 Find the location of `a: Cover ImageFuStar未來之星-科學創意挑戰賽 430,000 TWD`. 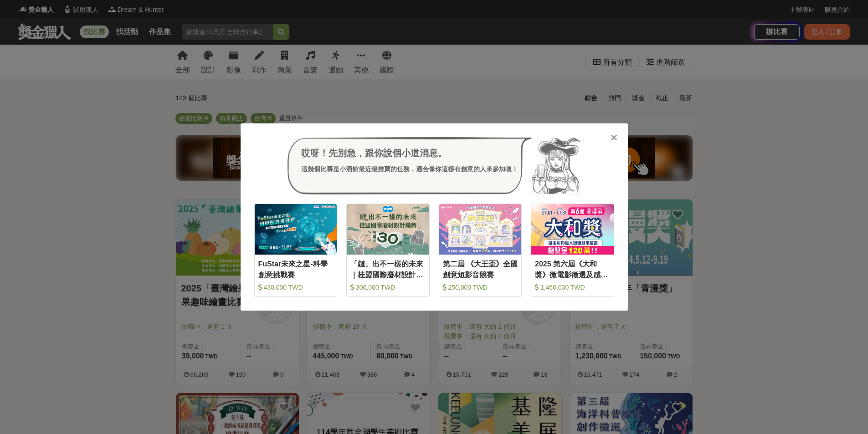

a: Cover ImageFuStar未來之星-科學創意挑戰賽 430,000 TWD is located at coordinates (296, 250).